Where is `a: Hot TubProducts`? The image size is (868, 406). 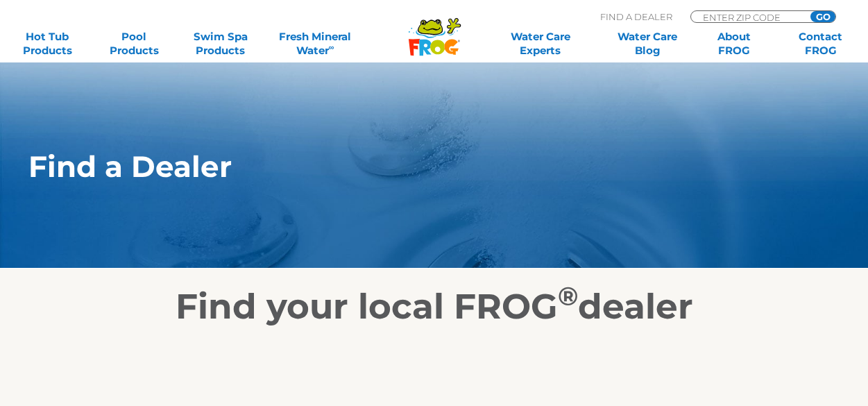 a: Hot TubProducts is located at coordinates (47, 44).